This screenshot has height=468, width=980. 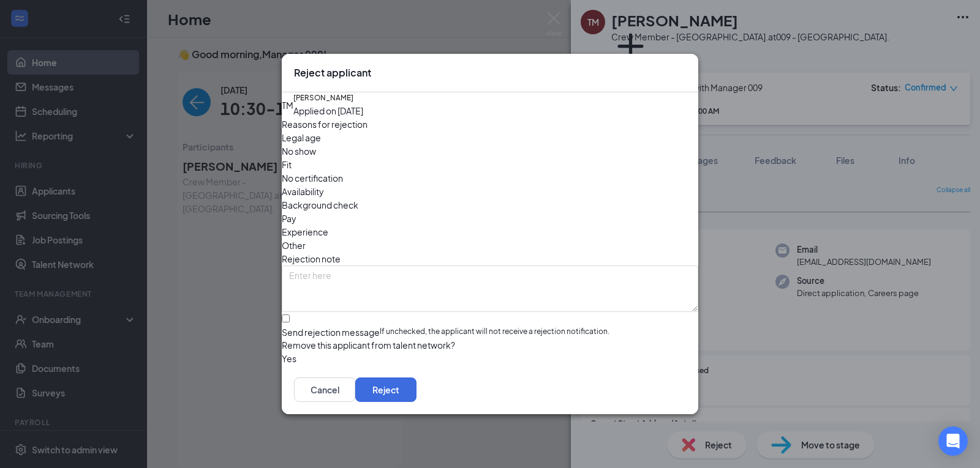 What do you see at coordinates (299, 151) in the screenshot?
I see `span: No show` at bounding box center [299, 151].